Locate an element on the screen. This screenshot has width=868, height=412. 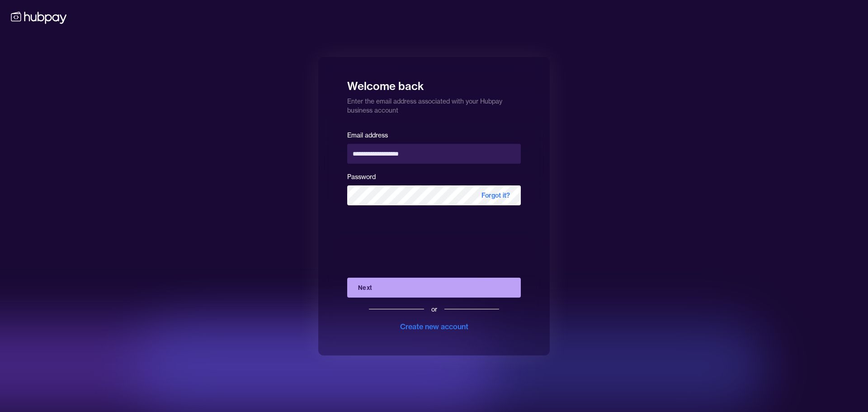
div: or is located at coordinates (434, 309).